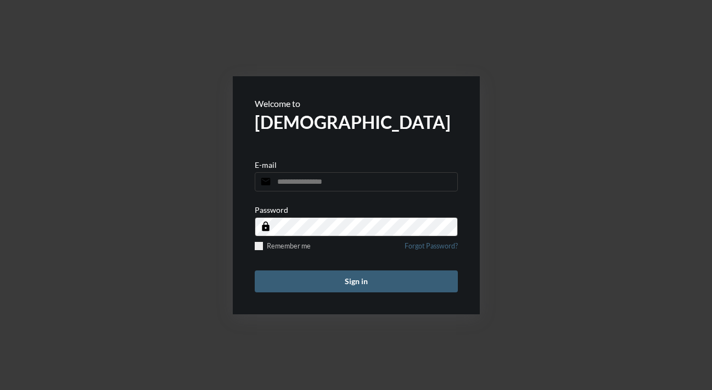  I want to click on p: Welcome to, so click(356, 103).